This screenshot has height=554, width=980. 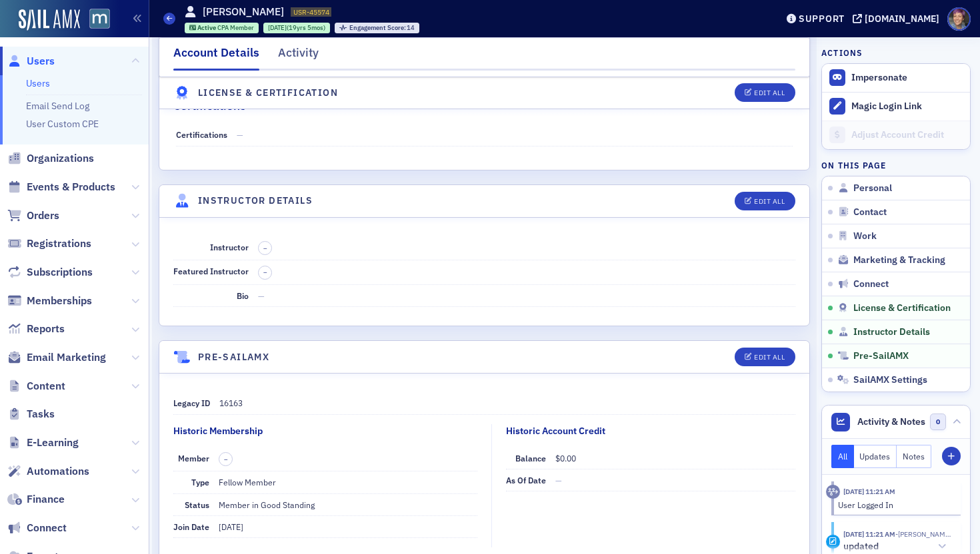 I want to click on span: Member, so click(x=193, y=458).